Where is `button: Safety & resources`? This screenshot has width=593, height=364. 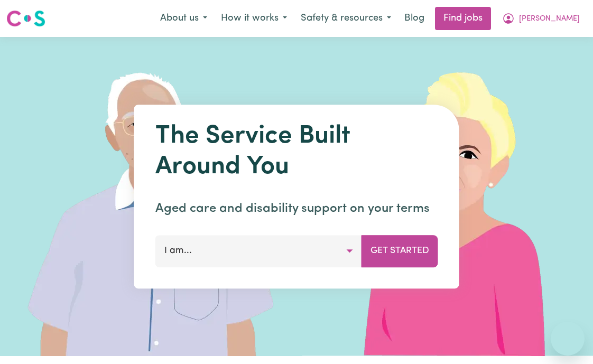
button: Safety & resources is located at coordinates (346, 18).